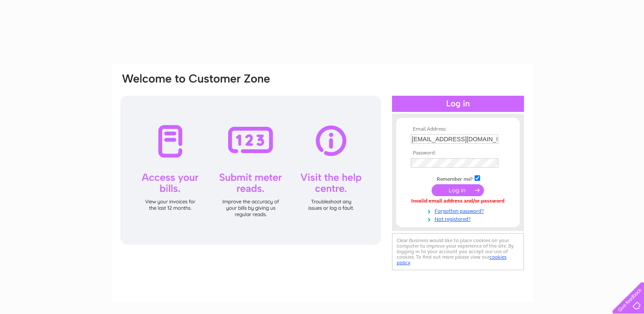  What do you see at coordinates (457, 190) in the screenshot?
I see `input: Submit` at bounding box center [457, 190].